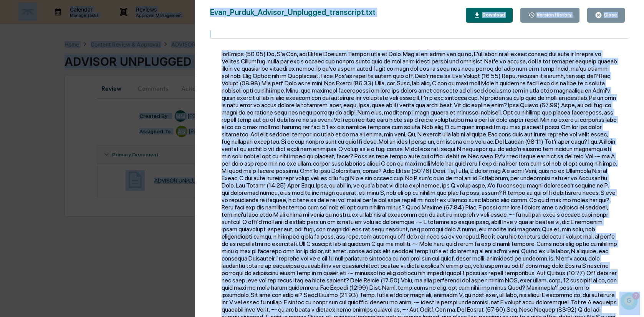 Image resolution: width=644 pixels, height=317 pixels. Describe the element at coordinates (607, 15) in the screenshot. I see `button: Close` at that location.